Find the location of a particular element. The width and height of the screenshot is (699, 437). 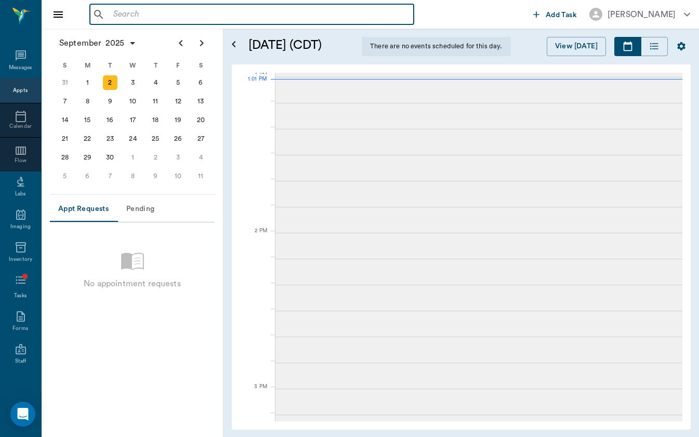

button: Appt Requests is located at coordinates (83, 210).